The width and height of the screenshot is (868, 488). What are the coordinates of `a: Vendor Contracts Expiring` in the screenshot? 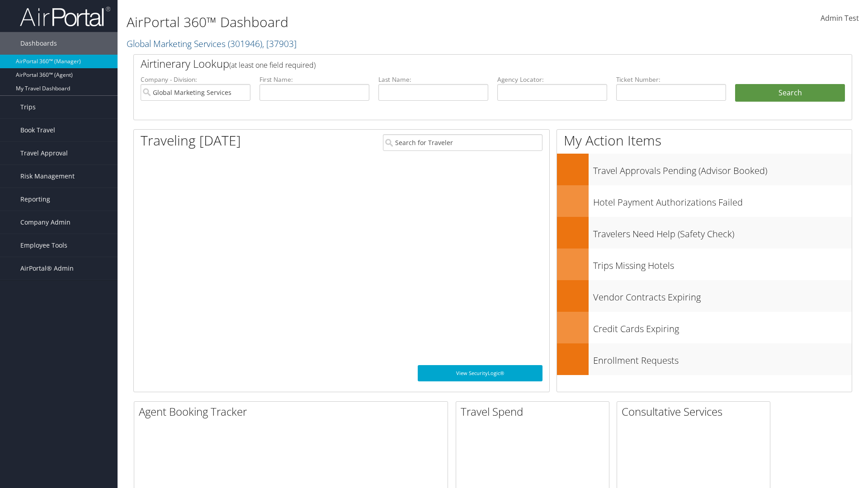 It's located at (704, 296).